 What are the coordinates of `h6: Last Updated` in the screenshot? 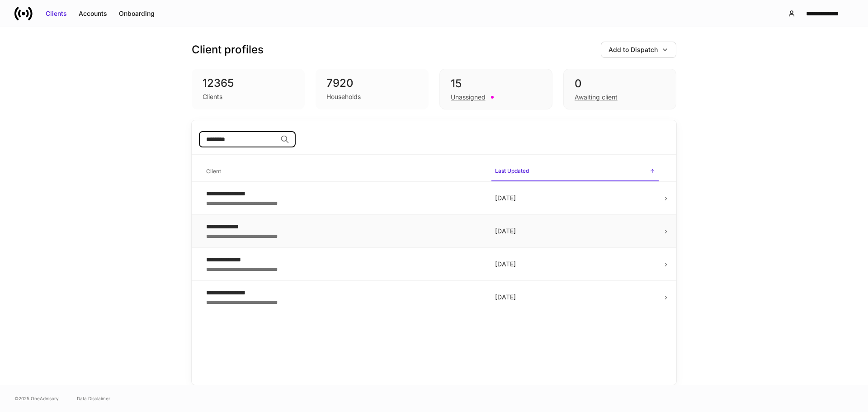 It's located at (512, 171).